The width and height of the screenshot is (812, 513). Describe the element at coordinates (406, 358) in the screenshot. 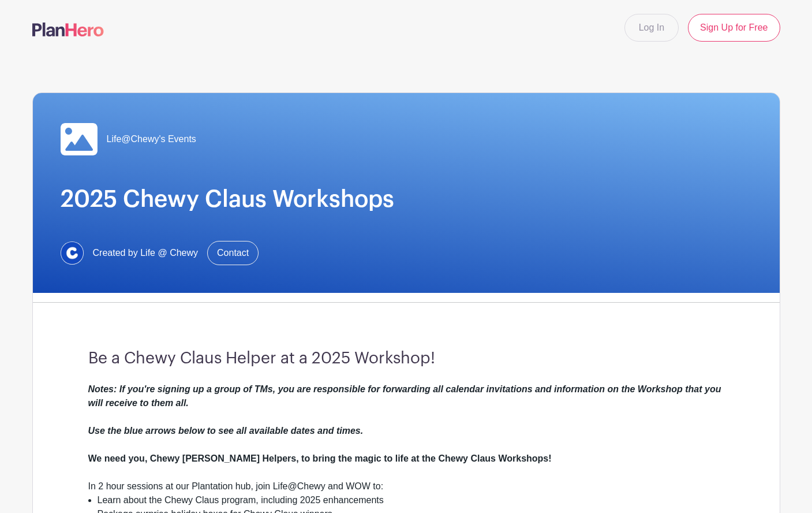

I see `h3: Be a Chewy Claus Helper at a 2025 Workshop!` at that location.